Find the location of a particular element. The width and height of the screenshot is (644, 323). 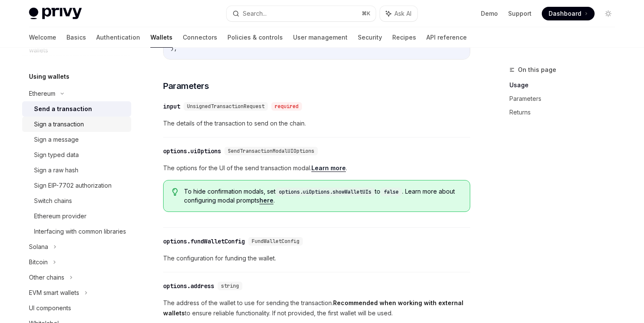

a: UI components is located at coordinates (76, 309).